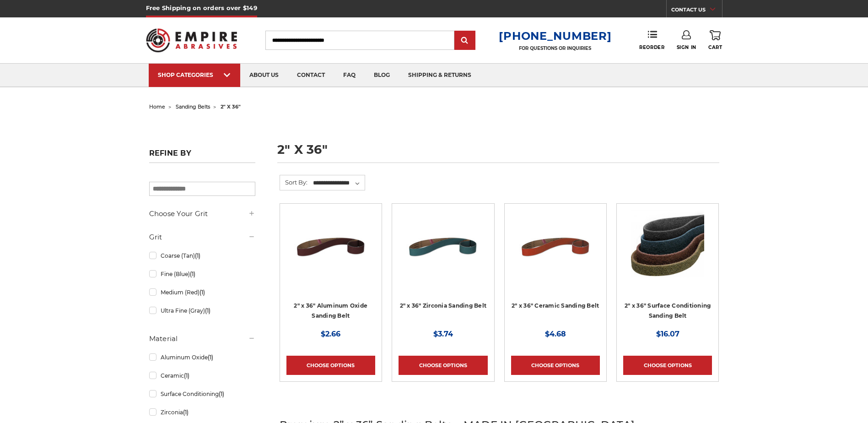 The image size is (868, 423). What do you see at coordinates (202, 394) in the screenshot?
I see `a: Surface Conditioning` at bounding box center [202, 394].